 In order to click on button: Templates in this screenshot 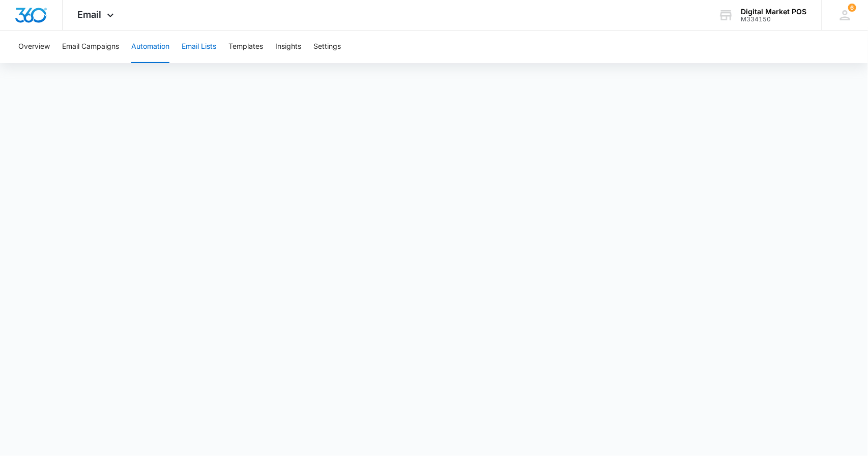, I will do `click(245, 47)`.